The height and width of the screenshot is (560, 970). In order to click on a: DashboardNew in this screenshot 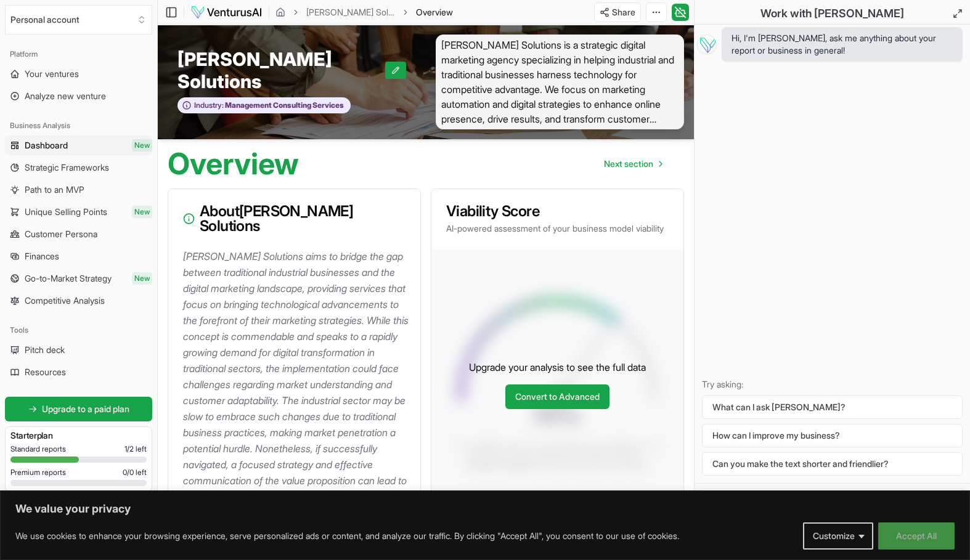, I will do `click(78, 145)`.